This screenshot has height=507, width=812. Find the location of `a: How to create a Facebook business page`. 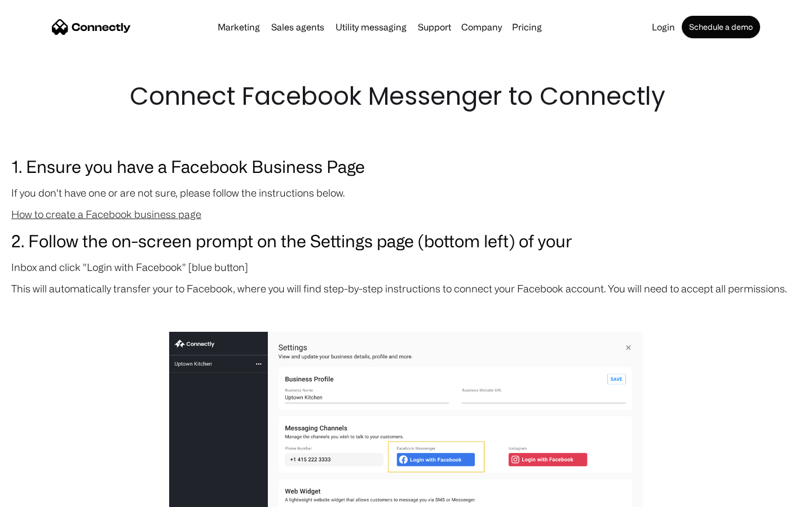

a: How to create a Facebook business page is located at coordinates (106, 214).